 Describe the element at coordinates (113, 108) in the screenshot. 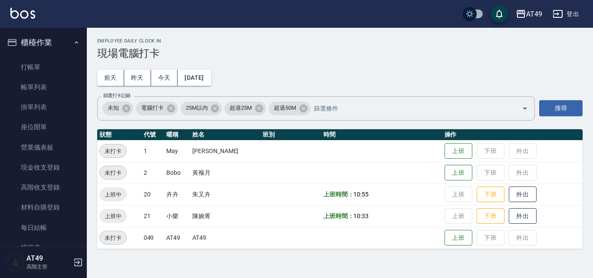

I see `span: 未知` at that location.